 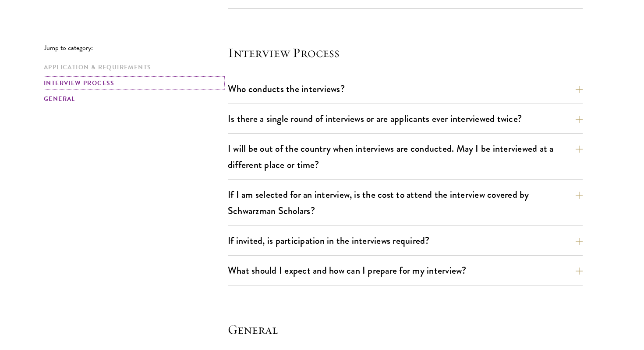 What do you see at coordinates (405, 240) in the screenshot?
I see `button: If invited, is participation in the interviews required?` at bounding box center [405, 240].